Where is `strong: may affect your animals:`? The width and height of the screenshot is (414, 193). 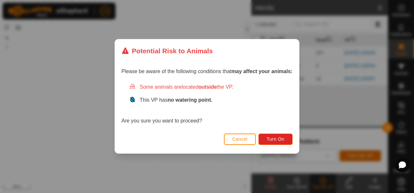
strong: may affect your animals: is located at coordinates (262, 72).